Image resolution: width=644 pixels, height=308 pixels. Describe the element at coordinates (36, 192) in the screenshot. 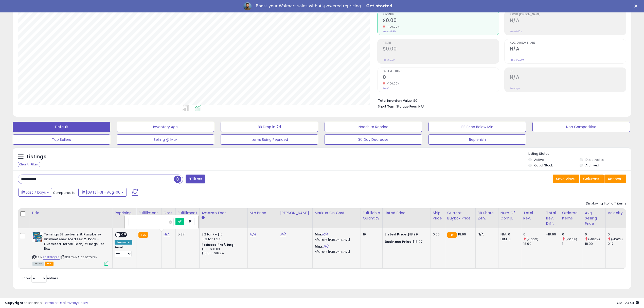

I see `span: Last 7 Days` at that location.